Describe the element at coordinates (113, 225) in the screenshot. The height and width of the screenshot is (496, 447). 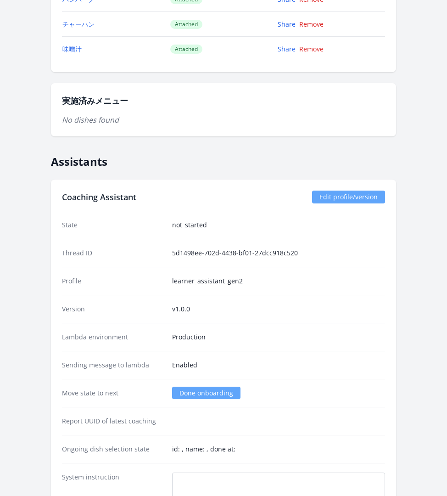
I see `dt: State` at that location.